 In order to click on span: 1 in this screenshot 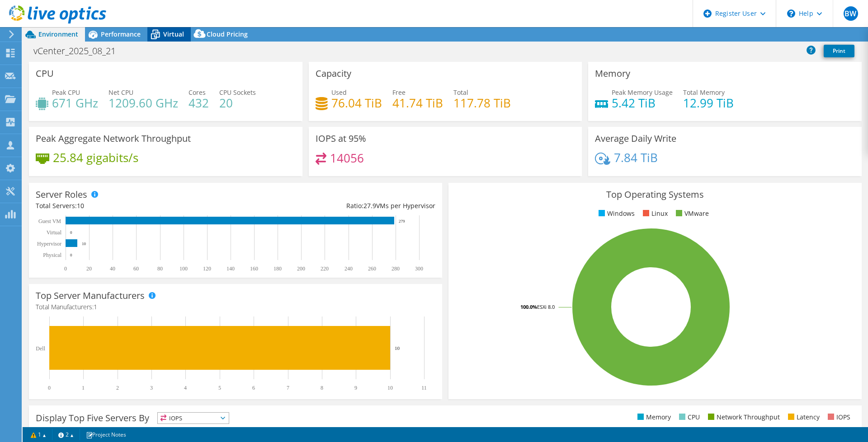, I will do `click(95, 307)`.